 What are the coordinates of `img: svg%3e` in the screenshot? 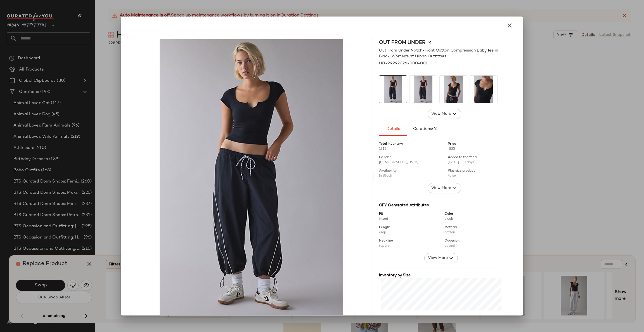 It's located at (429, 43).